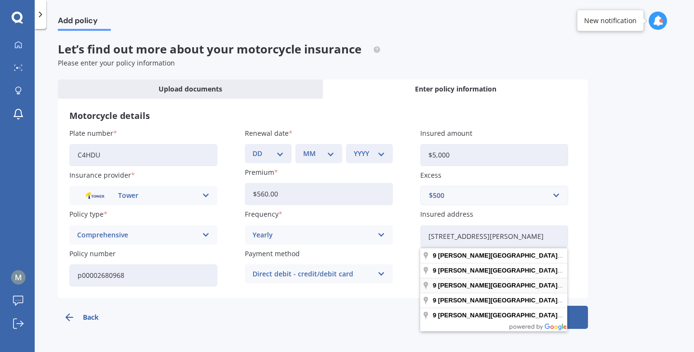  I want to click on span: Frequency, so click(262, 214).